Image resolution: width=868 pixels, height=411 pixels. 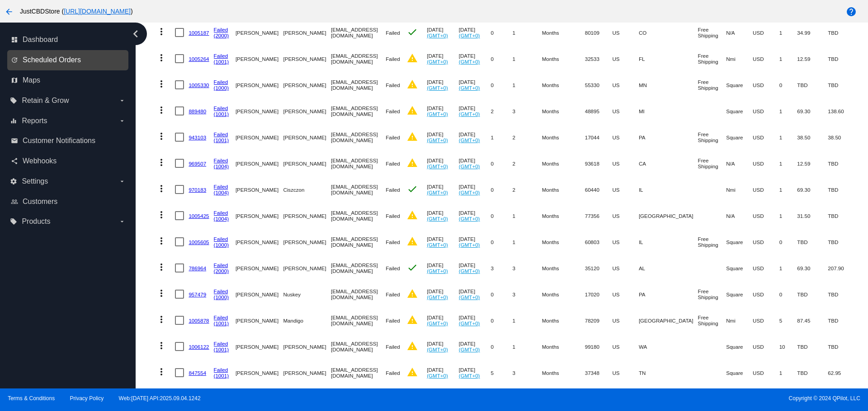 I want to click on mat-cell: 12.59, so click(x=812, y=164).